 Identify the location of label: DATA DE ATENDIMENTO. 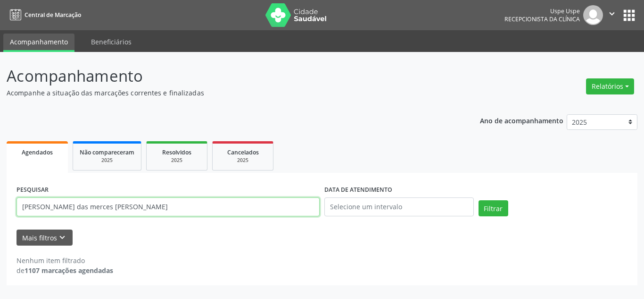
(358, 190).